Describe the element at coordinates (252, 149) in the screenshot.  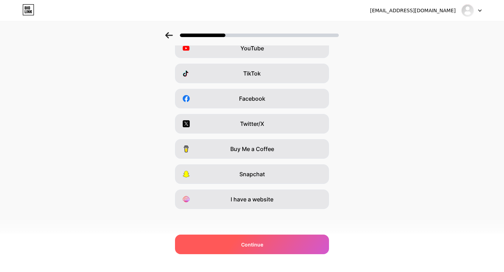
I see `span: Buy Me a Coffee` at that location.